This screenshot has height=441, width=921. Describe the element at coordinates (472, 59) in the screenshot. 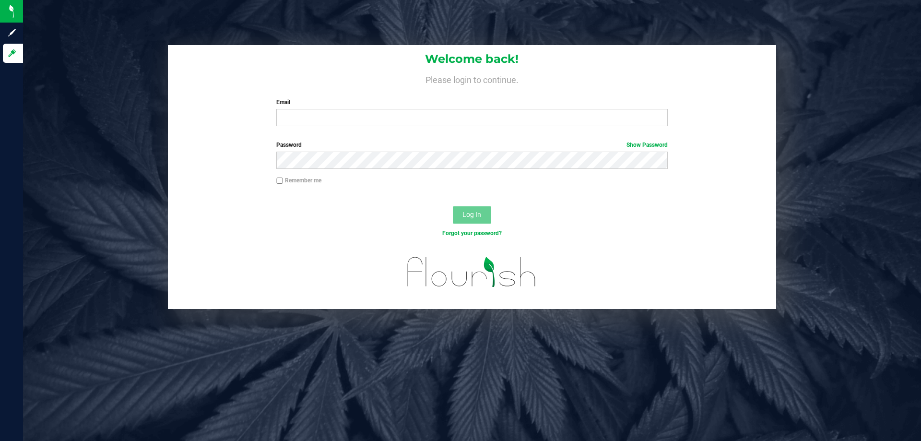

I see `h1: Welcome back!` at that location.